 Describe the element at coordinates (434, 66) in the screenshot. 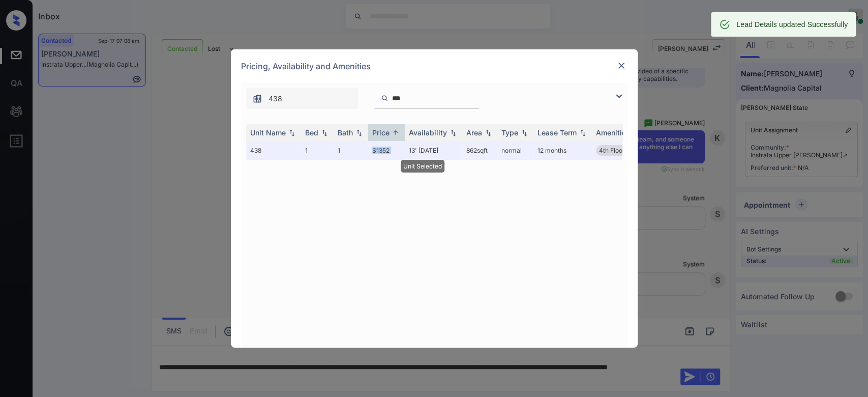

I see `div: Pricing, Availability and Amenities` at that location.